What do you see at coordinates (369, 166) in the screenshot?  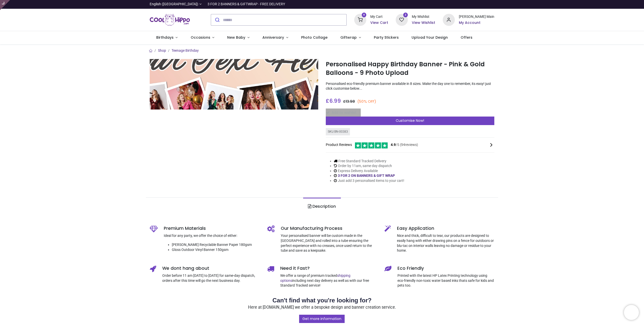 I see `li: Order by 11am, same day dispatch` at bounding box center [369, 166].